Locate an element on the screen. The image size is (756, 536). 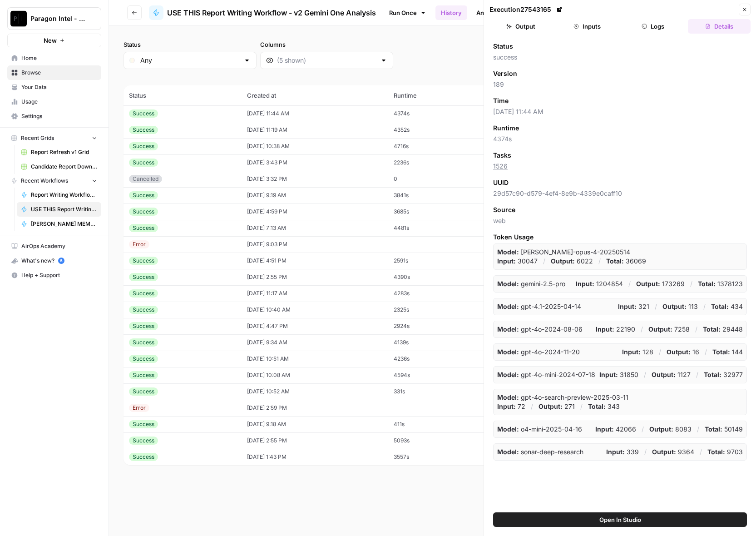
span: New is located at coordinates (50, 40).